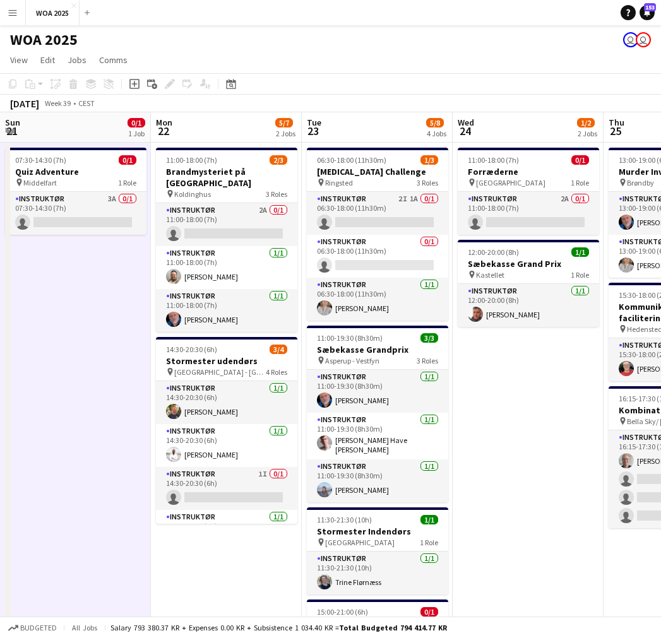 This screenshot has height=638, width=661. Describe the element at coordinates (40, 182) in the screenshot. I see `span: Middelfart` at that location.